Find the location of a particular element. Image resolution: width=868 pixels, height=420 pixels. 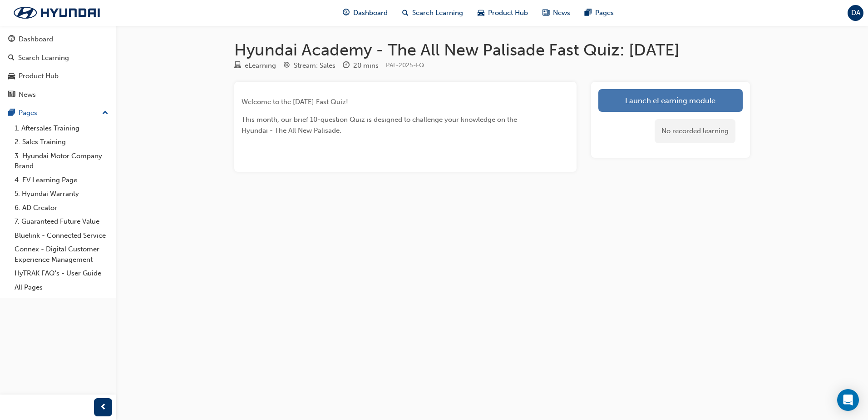

a: Trak is located at coordinates (57, 13).